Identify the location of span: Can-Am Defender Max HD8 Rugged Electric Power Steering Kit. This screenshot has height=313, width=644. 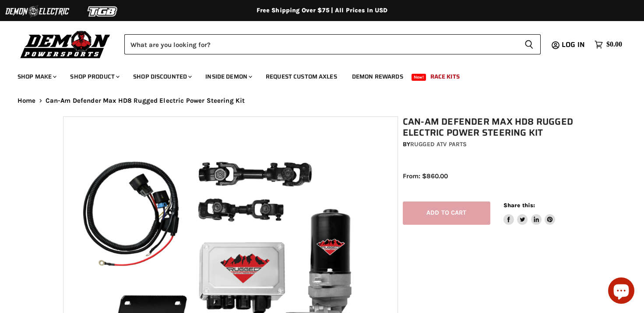
(146, 100).